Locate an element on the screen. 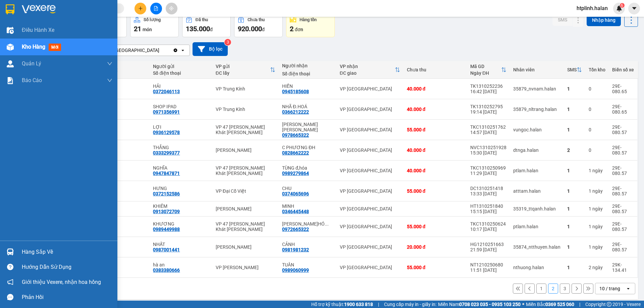 The width and height of the screenshot is (644, 308). span: Báo cáo is located at coordinates (32, 80).